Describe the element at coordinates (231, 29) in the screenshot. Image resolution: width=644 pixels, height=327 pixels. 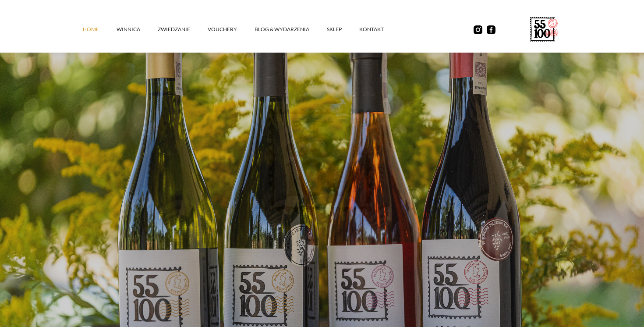
I see `a: vouchery` at that location.